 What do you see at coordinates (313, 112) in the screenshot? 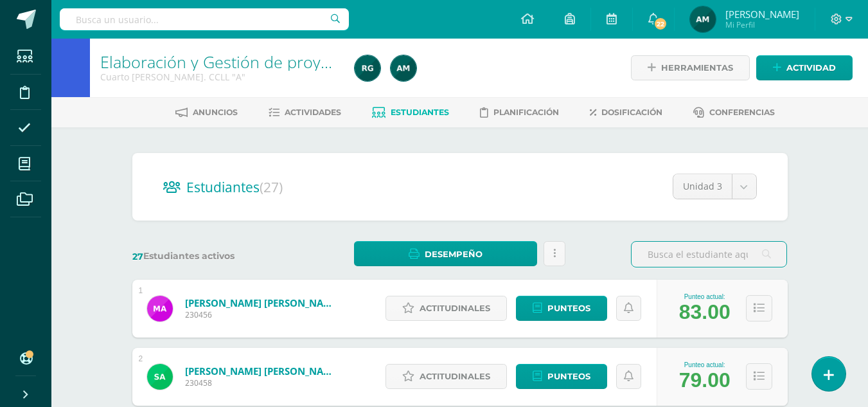
I see `span: Actividades` at bounding box center [313, 112].